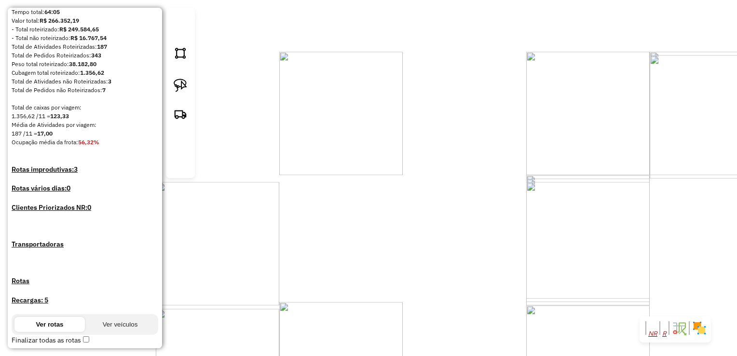 The height and width of the screenshot is (356, 737). I want to click on strong: 17,00, so click(45, 133).